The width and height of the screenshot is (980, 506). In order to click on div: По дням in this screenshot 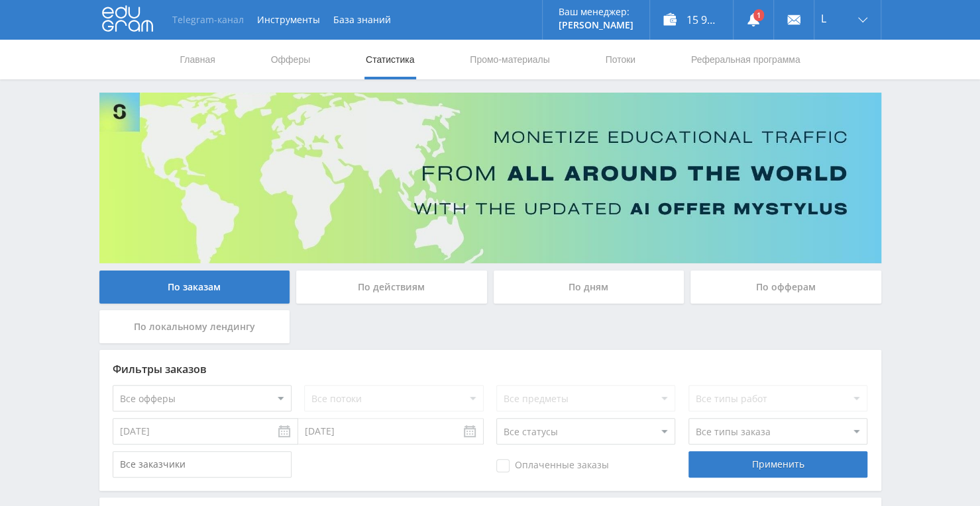, I will do `click(589, 287)`.